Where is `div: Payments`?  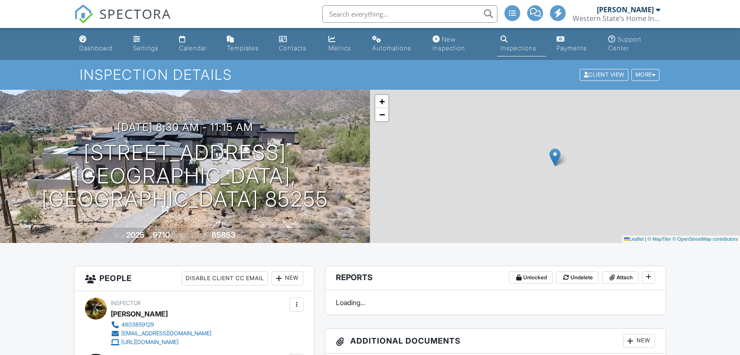 div: Payments is located at coordinates (572, 48).